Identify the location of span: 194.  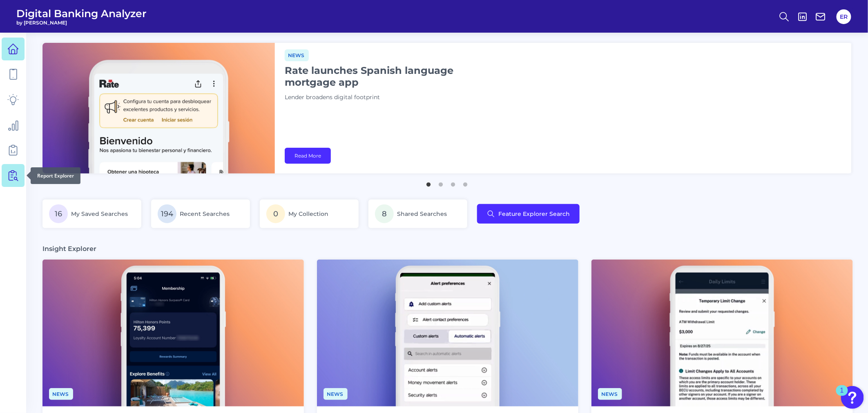
(167, 214).